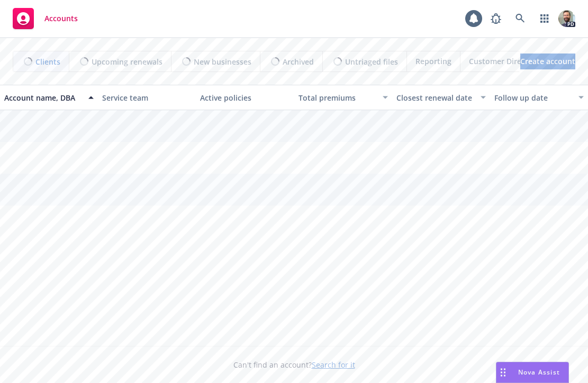 This screenshot has width=588, height=383. I want to click on span: Customer Directory, so click(504, 61).